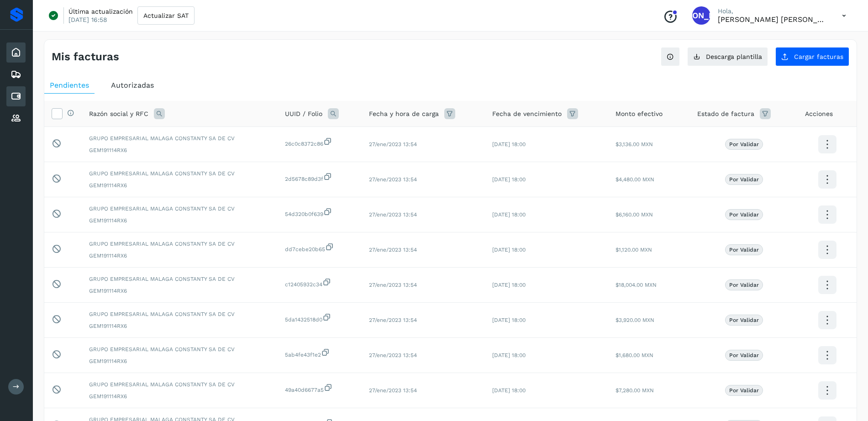 This screenshot has width=868, height=421. Describe the element at coordinates (634, 390) in the screenshot. I see `span: $7,280.00 MXN` at that location.